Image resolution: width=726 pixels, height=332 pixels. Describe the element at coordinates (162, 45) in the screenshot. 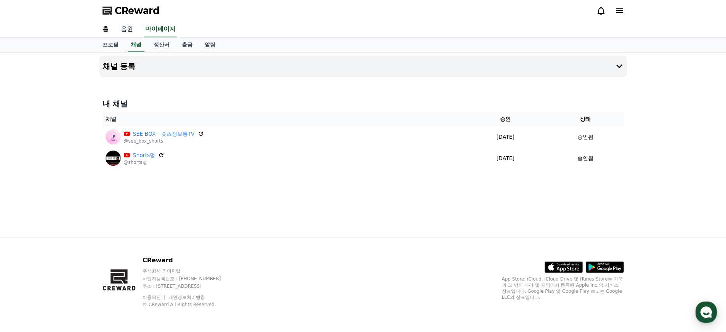

I see `a: 정산서` at that location.